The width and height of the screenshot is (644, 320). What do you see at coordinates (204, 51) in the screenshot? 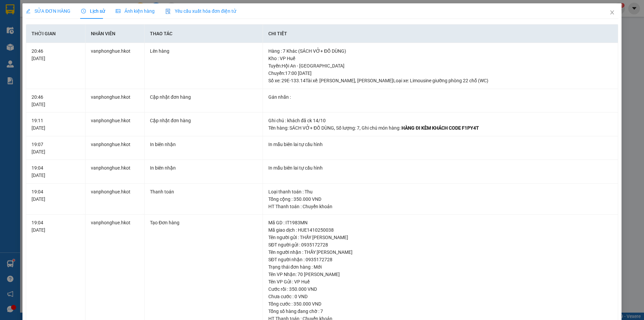
I see `div: Lên hàng` at bounding box center [204, 51].